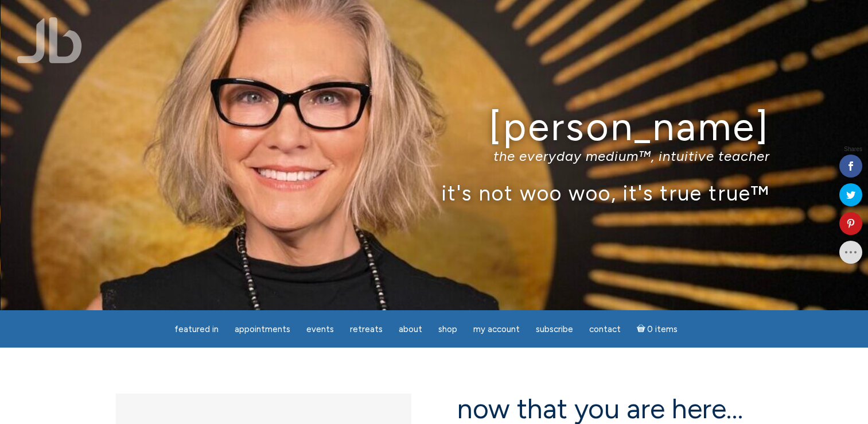 This screenshot has height=424, width=868. What do you see at coordinates (853, 149) in the screenshot?
I see `span: Shares` at bounding box center [853, 149].